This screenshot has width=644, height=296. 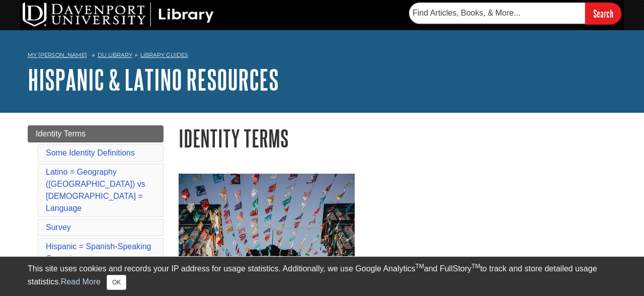 I want to click on div: This site uses cookies and records your IP address for usage statistics. Additionally, we use Goo..., so click(x=322, y=277).